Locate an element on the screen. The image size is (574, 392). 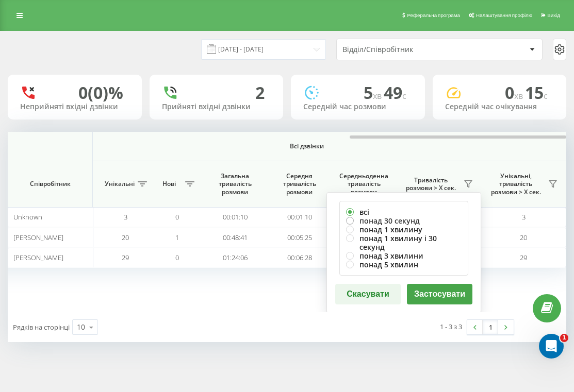
label: понад 5 хвилин is located at coordinates (404, 264).